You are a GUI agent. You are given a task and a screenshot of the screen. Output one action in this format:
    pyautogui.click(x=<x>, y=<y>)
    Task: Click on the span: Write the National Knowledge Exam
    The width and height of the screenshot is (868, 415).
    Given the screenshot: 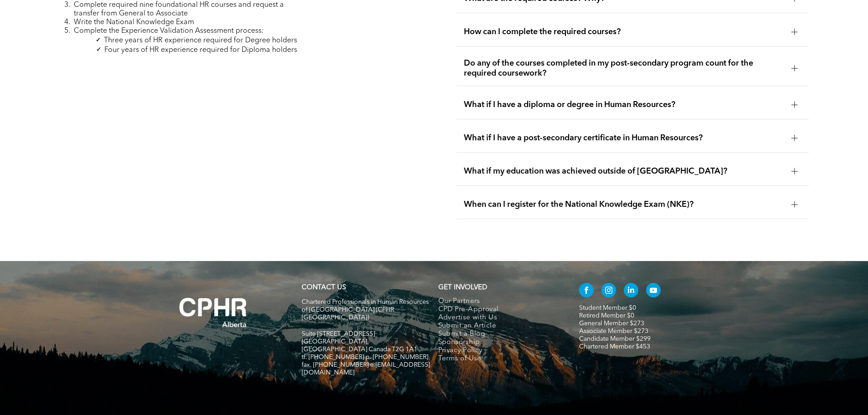 What is the action you would take?
    pyautogui.click(x=134, y=22)
    